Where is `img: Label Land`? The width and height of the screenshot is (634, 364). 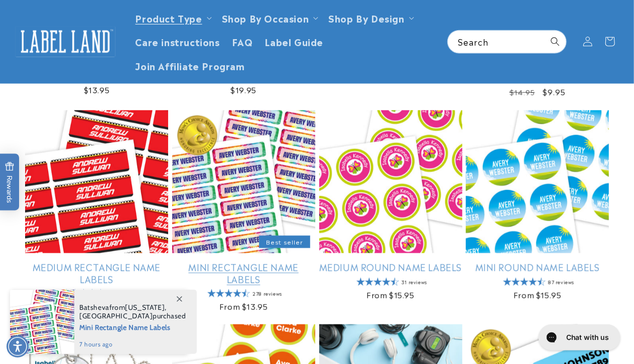 img: Label Land is located at coordinates (65, 42).